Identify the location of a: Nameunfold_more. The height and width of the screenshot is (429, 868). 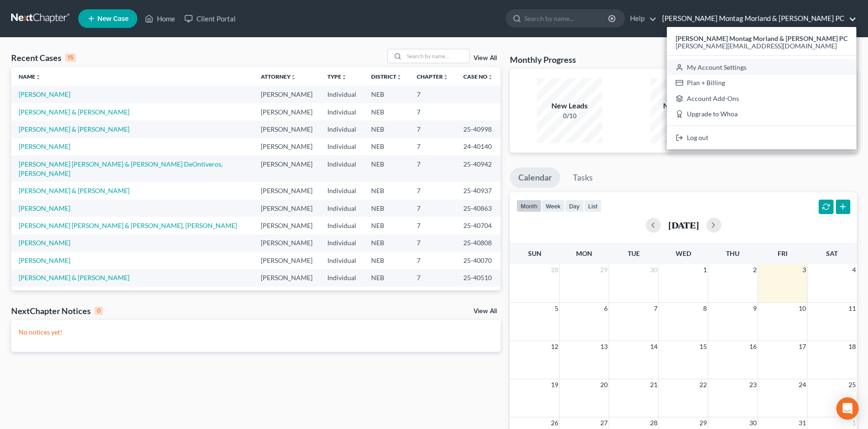
(30, 77).